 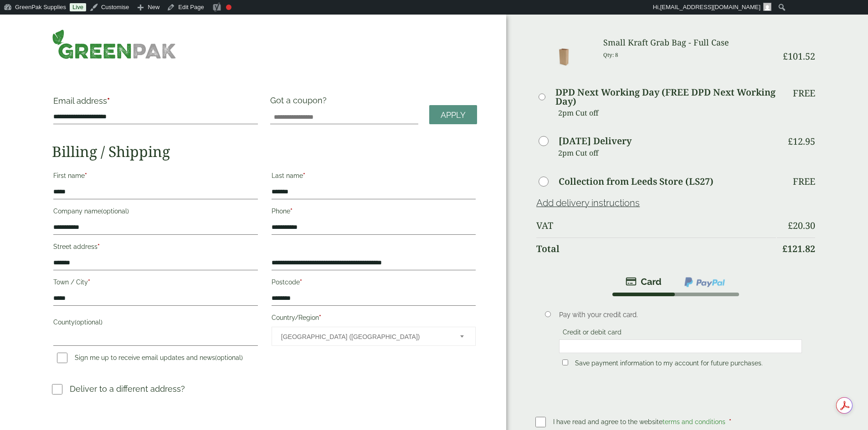 I want to click on a: Add delivery instructions, so click(x=588, y=203).